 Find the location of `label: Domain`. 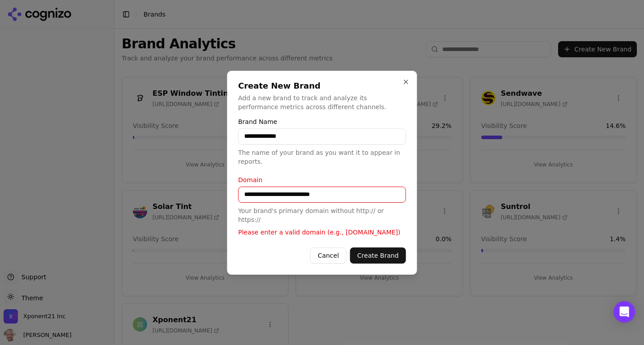

label: Domain is located at coordinates (322, 180).